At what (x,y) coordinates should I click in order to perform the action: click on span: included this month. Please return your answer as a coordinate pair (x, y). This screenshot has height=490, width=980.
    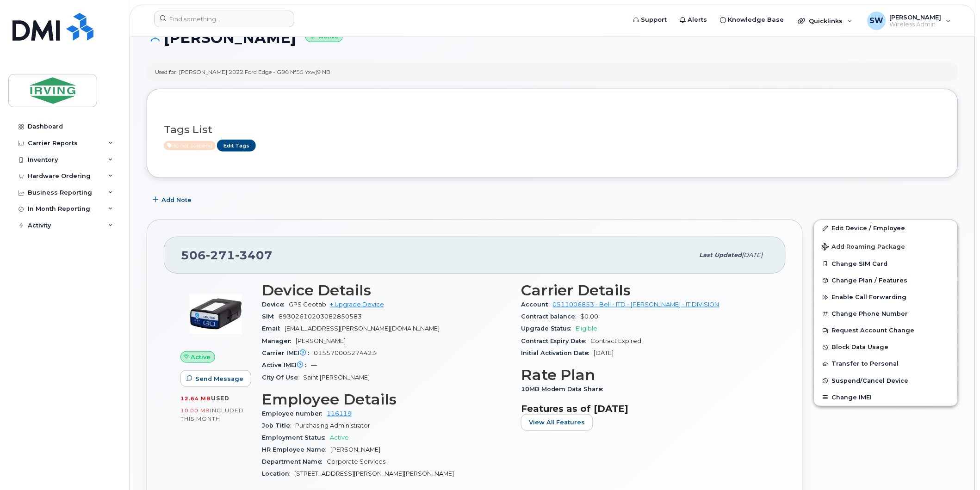
    Looking at the image, I should click on (212, 414).